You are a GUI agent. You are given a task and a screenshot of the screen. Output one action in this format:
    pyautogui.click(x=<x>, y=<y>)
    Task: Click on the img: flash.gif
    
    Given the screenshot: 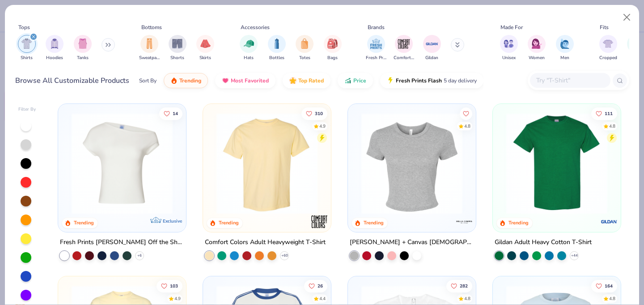 What is the action you would take?
    pyautogui.click(x=390, y=81)
    